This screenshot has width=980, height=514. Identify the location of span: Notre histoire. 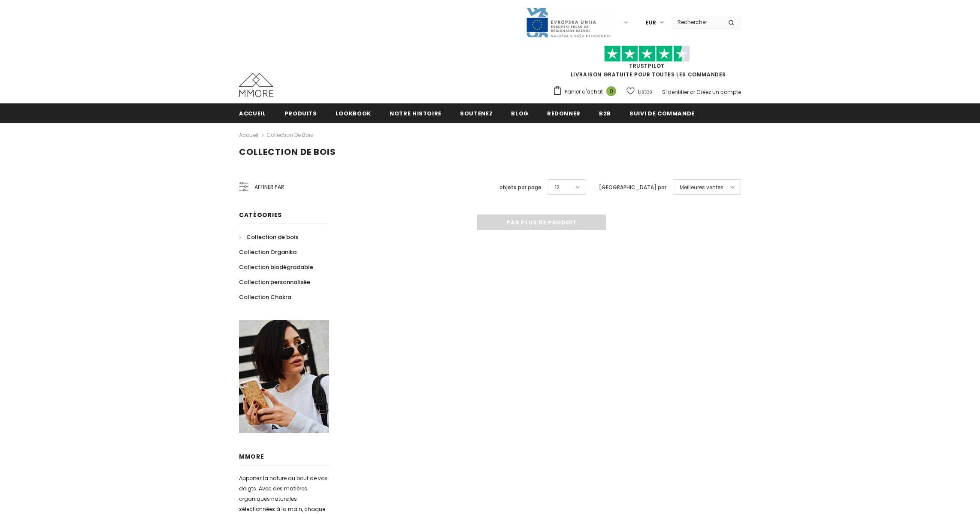
(416, 114).